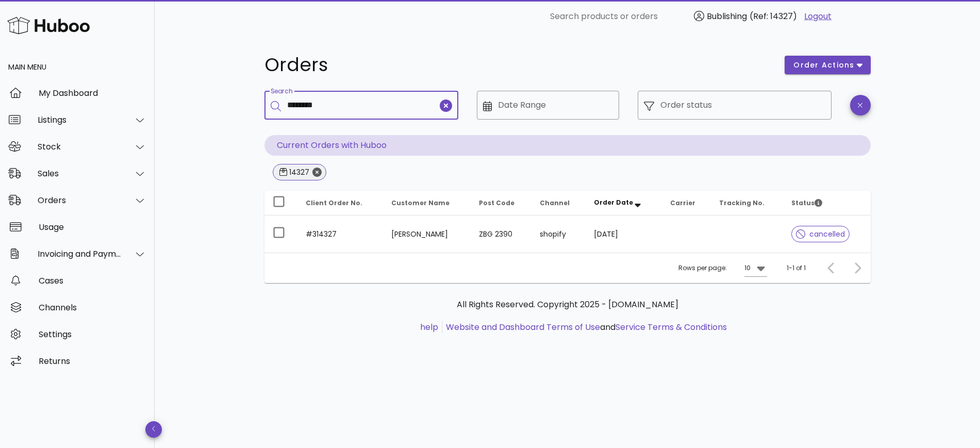 This screenshot has height=448, width=980. Describe the element at coordinates (821, 234) in the screenshot. I see `span: cancelled` at that location.